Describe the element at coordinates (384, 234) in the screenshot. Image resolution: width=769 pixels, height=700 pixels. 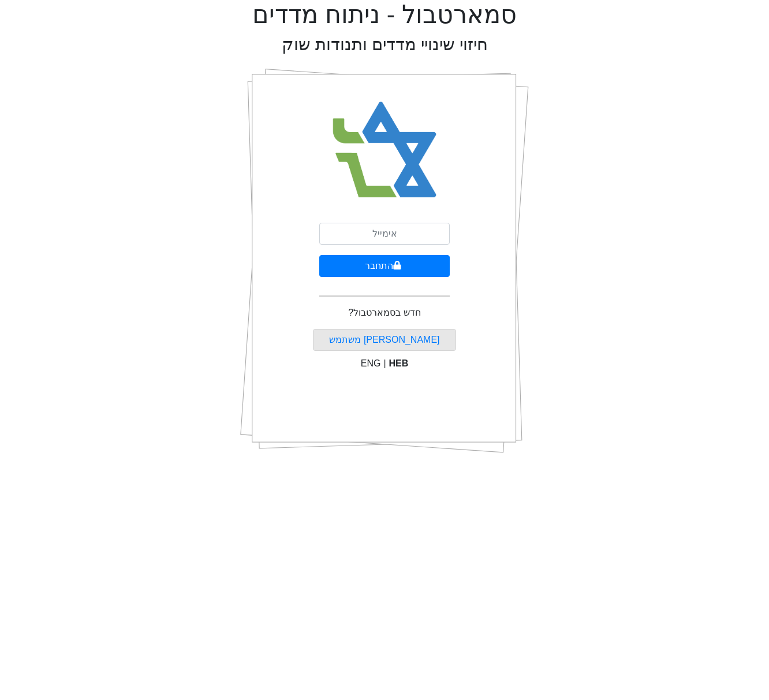
I see `input: אימייל` at that location.